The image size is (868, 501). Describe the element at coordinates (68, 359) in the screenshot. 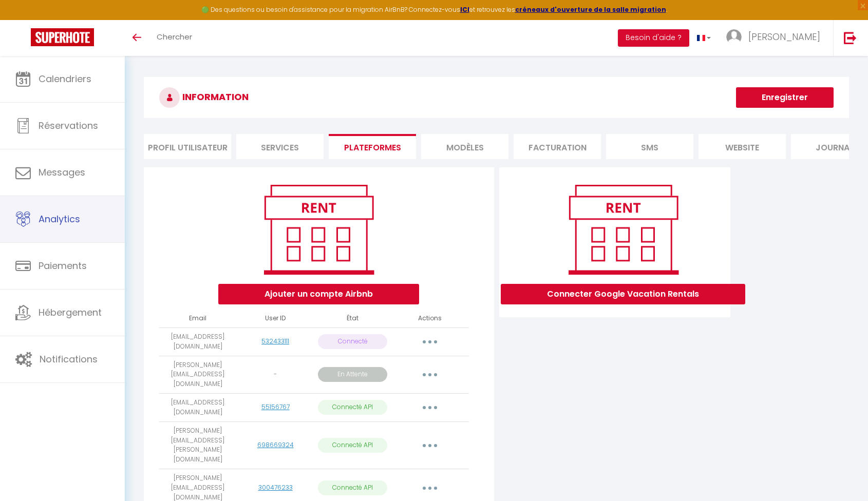

I see `span: Notifications` at that location.